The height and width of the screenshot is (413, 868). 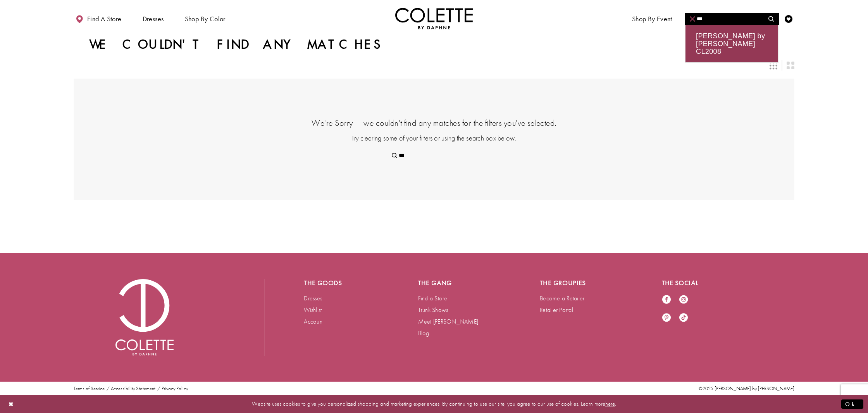 I want to click on ul: Post footer menu, so click(x=131, y=389).